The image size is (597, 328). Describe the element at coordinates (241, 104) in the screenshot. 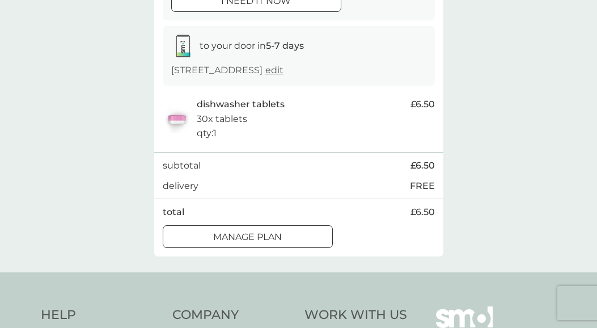

I see `p: dishwasher tablets` at that location.